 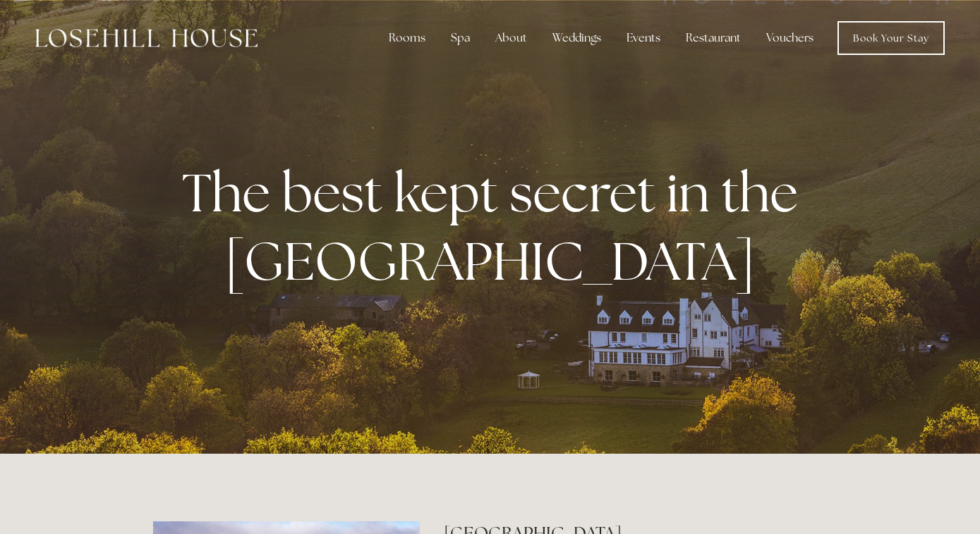 I want to click on div: Rooms, so click(x=407, y=38).